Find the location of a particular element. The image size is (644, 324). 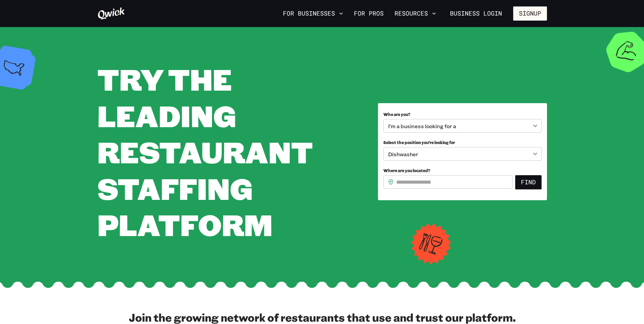

div: I’m a business looking for a is located at coordinates (463, 126).